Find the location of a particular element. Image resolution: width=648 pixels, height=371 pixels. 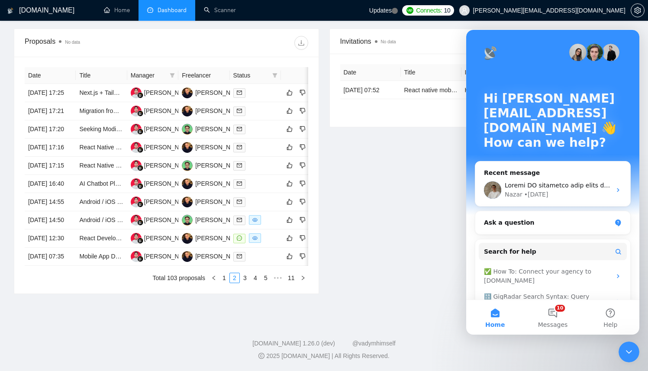

img: DP is located at coordinates (187, 165).